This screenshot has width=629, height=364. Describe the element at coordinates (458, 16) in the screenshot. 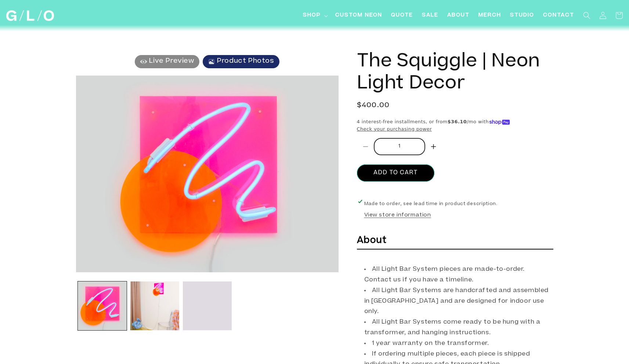

I see `a: About` at that location.